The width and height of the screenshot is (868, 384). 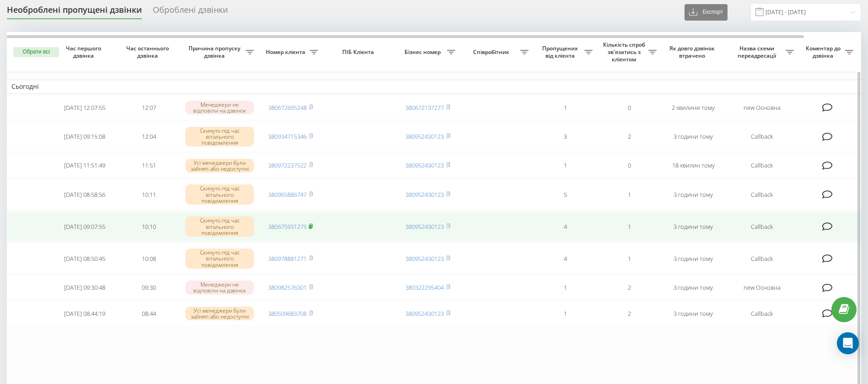 I want to click on a: 380322295404, so click(x=425, y=287).